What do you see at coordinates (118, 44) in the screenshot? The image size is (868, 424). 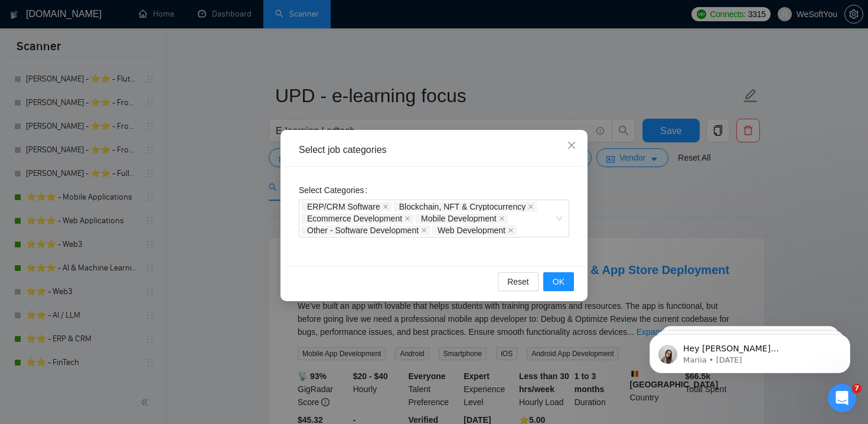 I see `div: message notification from Mariia, 1d ago. Hey ihor.holovko@wesoftyou.com, Looks like your Upwork ...` at bounding box center [118, 44].